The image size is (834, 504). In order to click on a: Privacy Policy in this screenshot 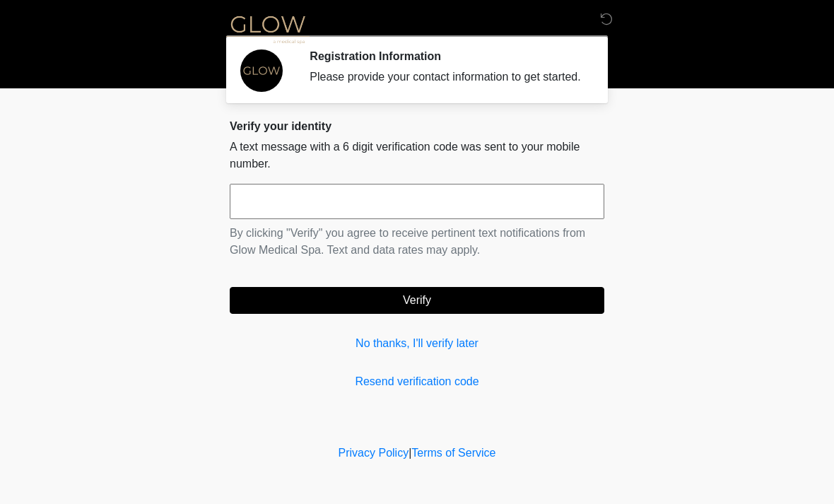, I will do `click(374, 453)`.